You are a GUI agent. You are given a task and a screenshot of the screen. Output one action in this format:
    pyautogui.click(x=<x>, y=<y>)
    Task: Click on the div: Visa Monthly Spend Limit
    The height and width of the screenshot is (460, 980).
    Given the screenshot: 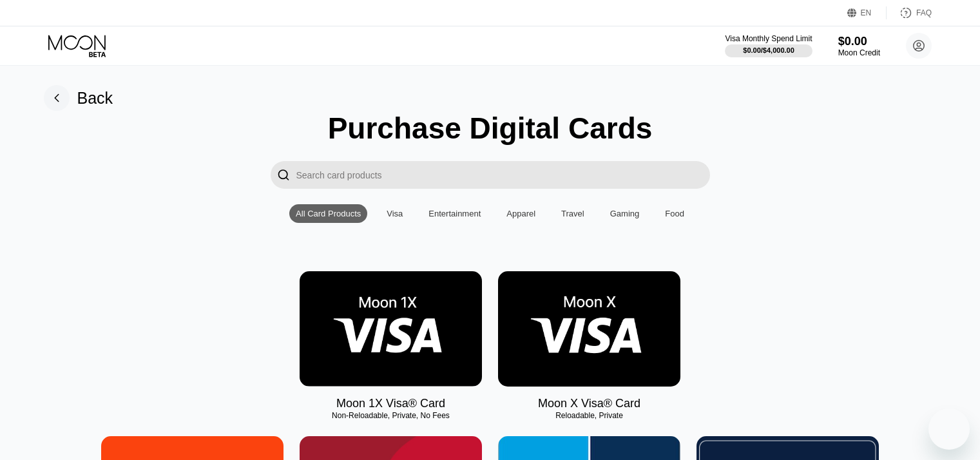 What is the action you would take?
    pyautogui.click(x=768, y=38)
    